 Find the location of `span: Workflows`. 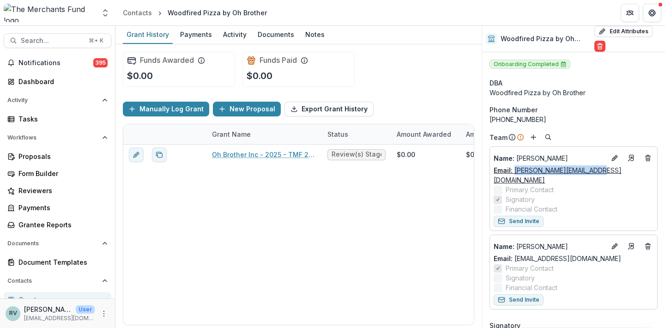

span: Workflows is located at coordinates (53, 138).